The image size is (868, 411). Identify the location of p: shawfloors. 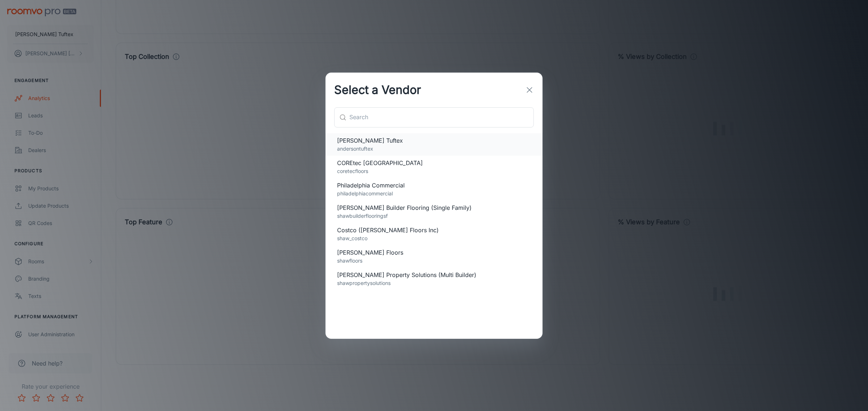
(434, 261).